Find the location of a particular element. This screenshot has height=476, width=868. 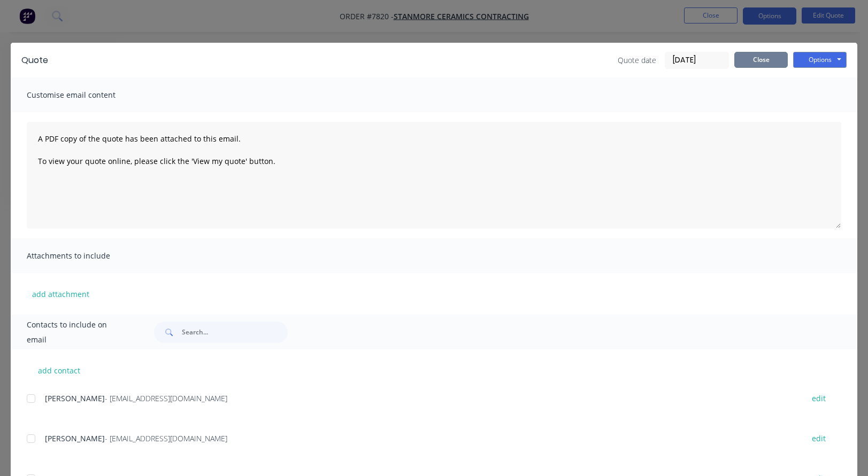

span: Quote date is located at coordinates (637, 60).